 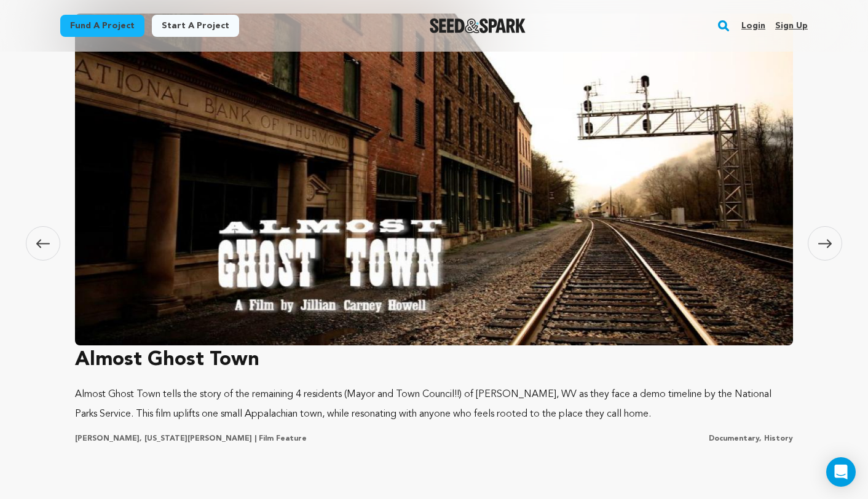 I want to click on img: Almost Ghost Town, so click(x=434, y=180).